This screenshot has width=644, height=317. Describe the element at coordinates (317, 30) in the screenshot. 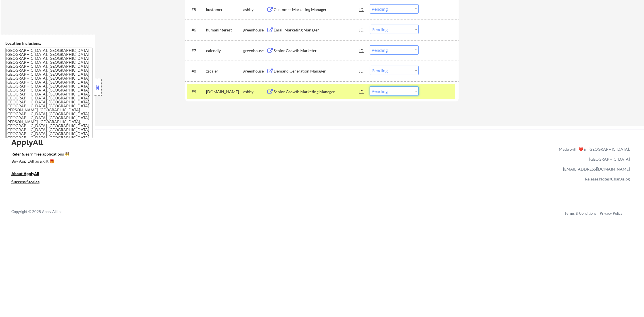

I see `div: Email Marketing Manager` at that location.